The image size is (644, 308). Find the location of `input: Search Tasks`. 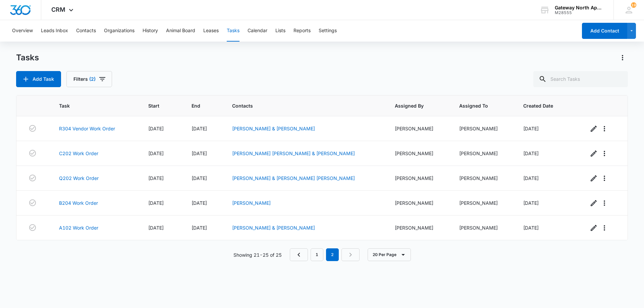

input: Search Tasks is located at coordinates (580, 79).